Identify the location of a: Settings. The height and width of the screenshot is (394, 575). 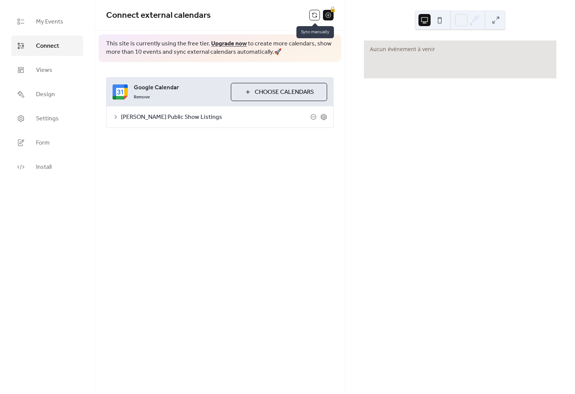
(47, 119).